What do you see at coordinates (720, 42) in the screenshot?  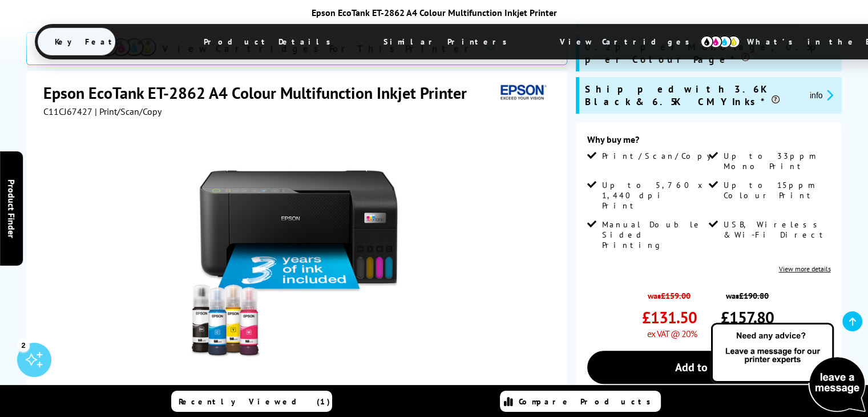 I see `img: cmyk-icon.svg` at bounding box center [720, 42].